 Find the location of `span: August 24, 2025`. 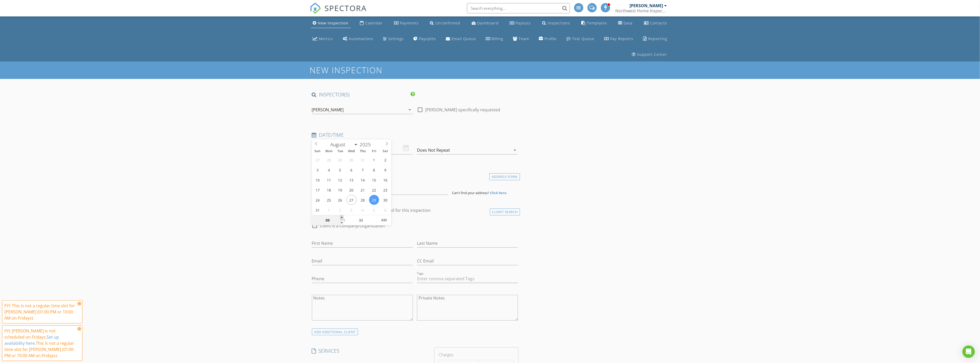

span: August 24, 2025 is located at coordinates (317, 200).